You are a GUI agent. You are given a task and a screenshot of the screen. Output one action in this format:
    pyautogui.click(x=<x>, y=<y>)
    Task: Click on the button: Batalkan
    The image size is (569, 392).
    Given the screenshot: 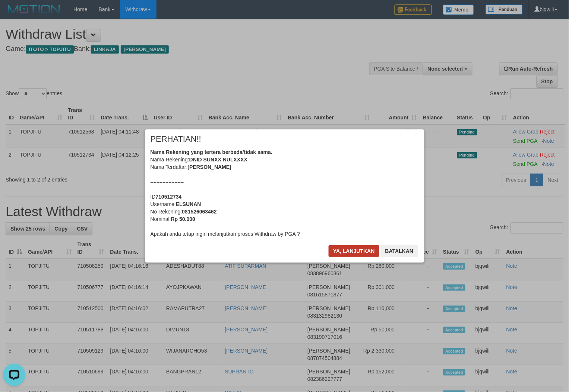 What is the action you would take?
    pyautogui.click(x=399, y=251)
    